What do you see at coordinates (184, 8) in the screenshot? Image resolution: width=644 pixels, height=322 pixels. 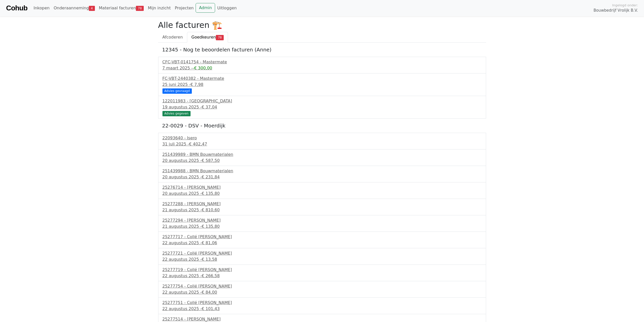 I see `a: Projecten` at bounding box center [184, 8].